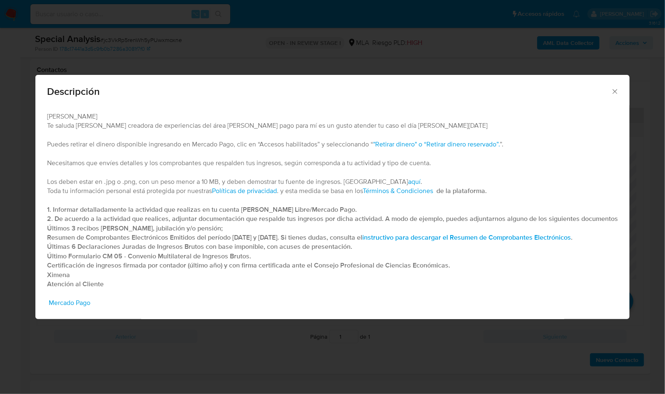 This screenshot has width=665, height=394. What do you see at coordinates (398, 191) in the screenshot?
I see `a: Términos & Condiciones` at bounding box center [398, 191].